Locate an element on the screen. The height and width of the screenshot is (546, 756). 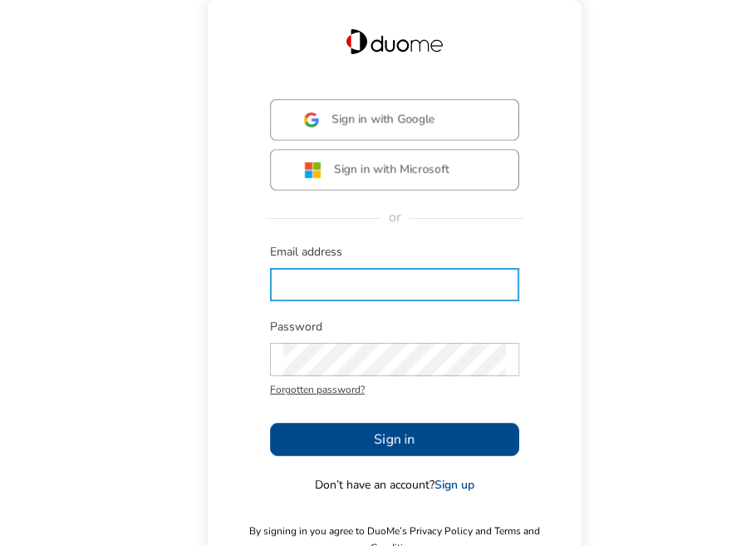
span: Password is located at coordinates (395, 327).